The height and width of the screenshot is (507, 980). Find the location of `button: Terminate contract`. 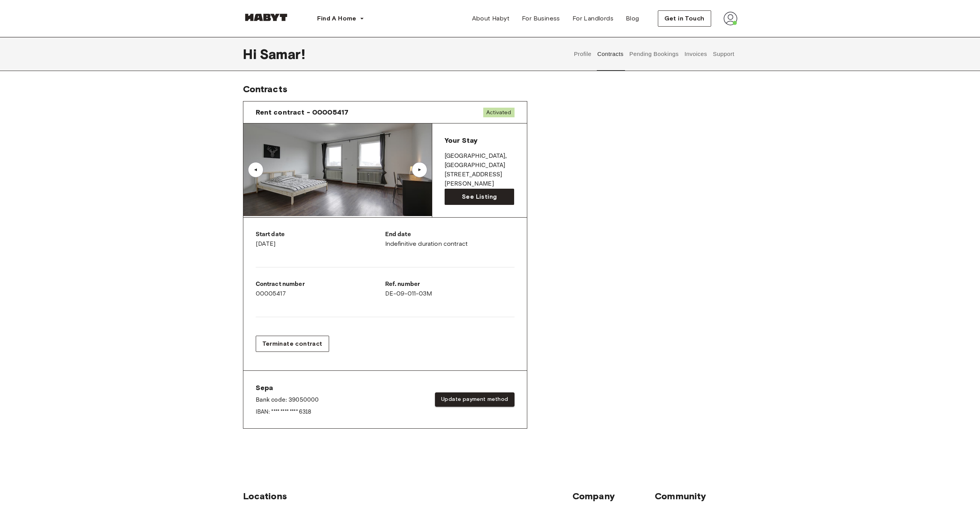

button: Terminate contract is located at coordinates (293, 344).